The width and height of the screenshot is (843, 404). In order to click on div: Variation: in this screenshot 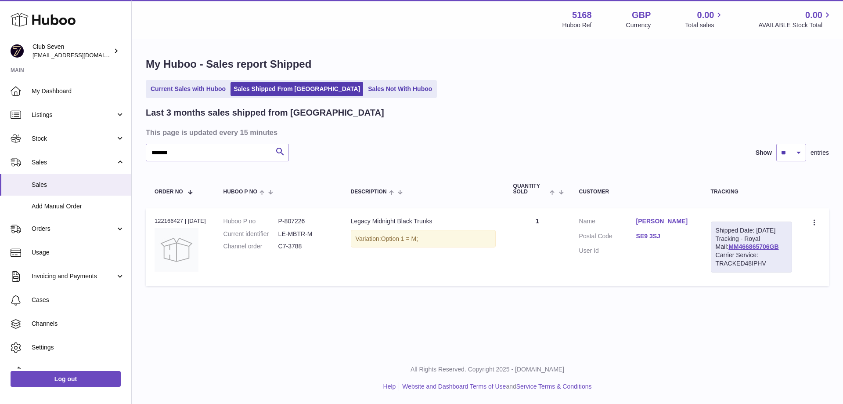, I will do `click(423, 239)`.